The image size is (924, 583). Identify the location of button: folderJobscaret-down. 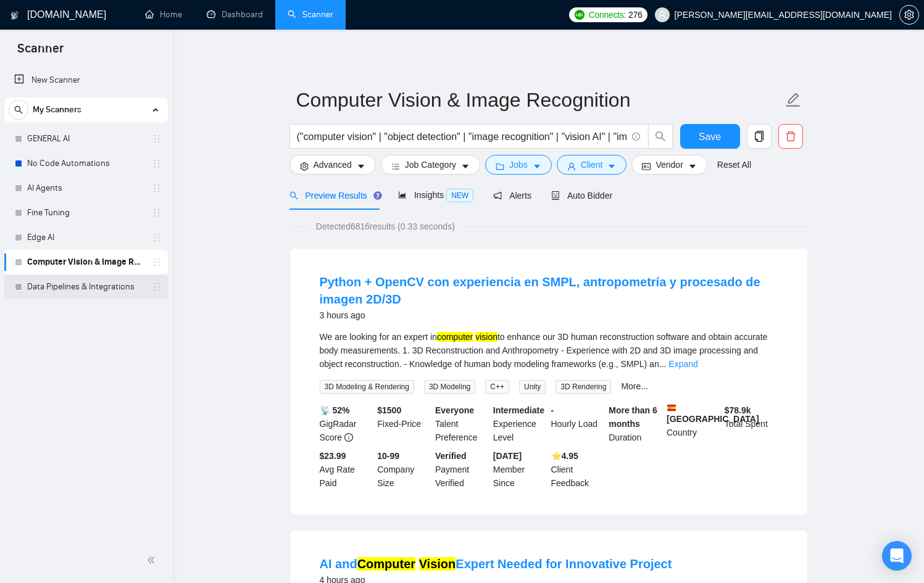
(518, 165).